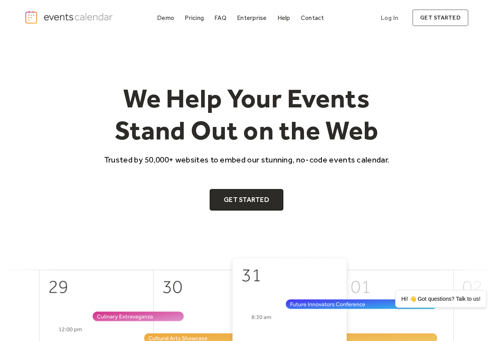 The image size is (493, 341). What do you see at coordinates (220, 18) in the screenshot?
I see `div: FAQ` at bounding box center [220, 18].